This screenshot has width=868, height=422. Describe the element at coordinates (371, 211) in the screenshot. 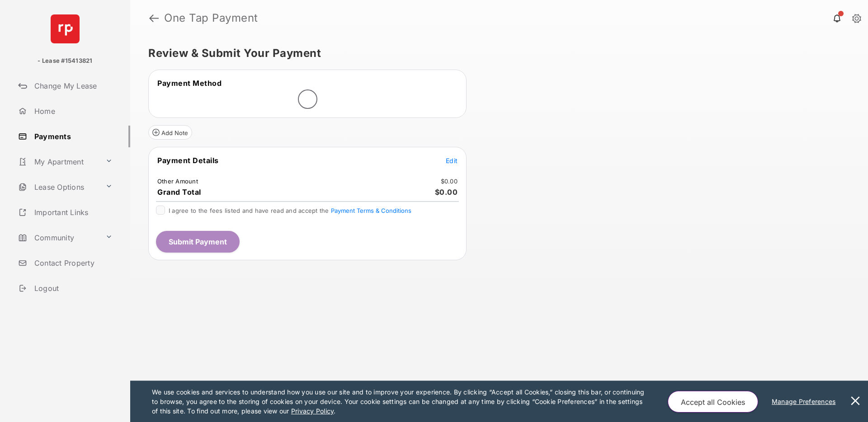

I see `button: I agree to the fees listed and have read and accept the` at that location.